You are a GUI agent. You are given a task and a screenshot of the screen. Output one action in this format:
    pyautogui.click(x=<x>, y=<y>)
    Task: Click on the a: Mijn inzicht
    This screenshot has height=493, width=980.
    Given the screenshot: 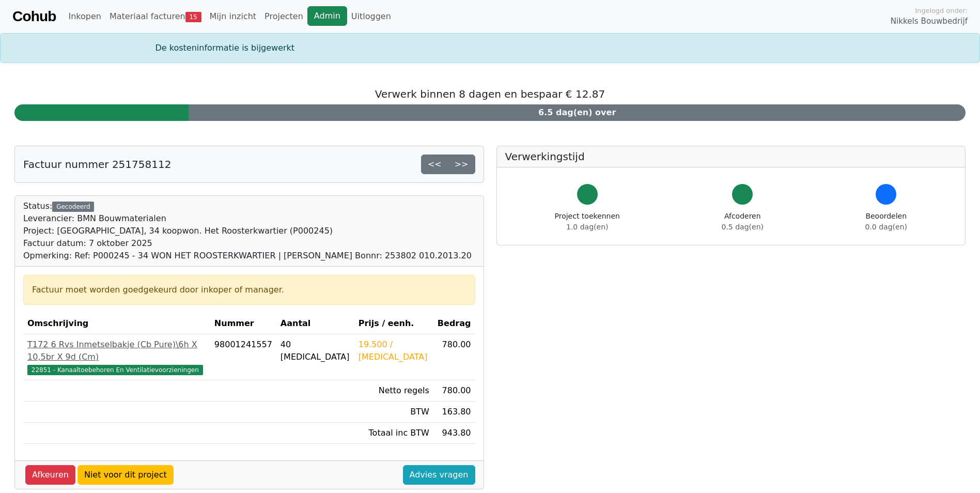 What is the action you would take?
    pyautogui.click(x=233, y=17)
    